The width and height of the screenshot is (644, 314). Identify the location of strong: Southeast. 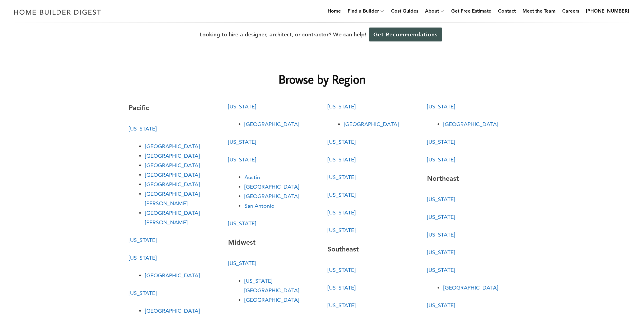
(343, 249).